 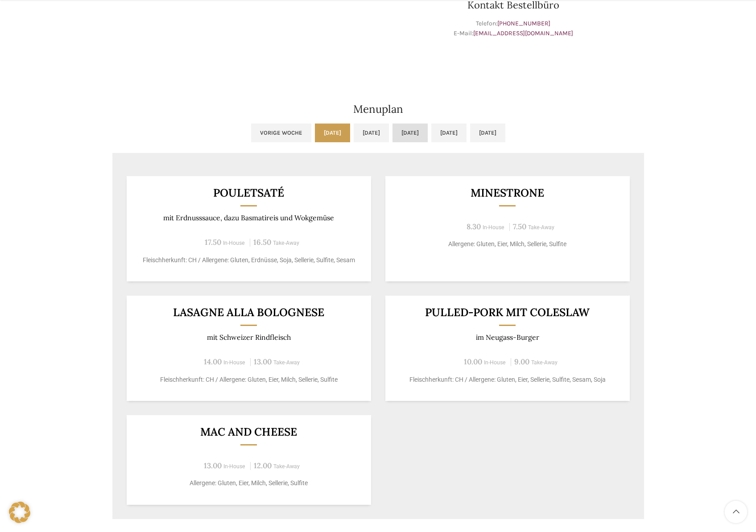 What do you see at coordinates (508, 312) in the screenshot?
I see `h3: Pulled-Pork mit Coleslaw` at bounding box center [508, 312].